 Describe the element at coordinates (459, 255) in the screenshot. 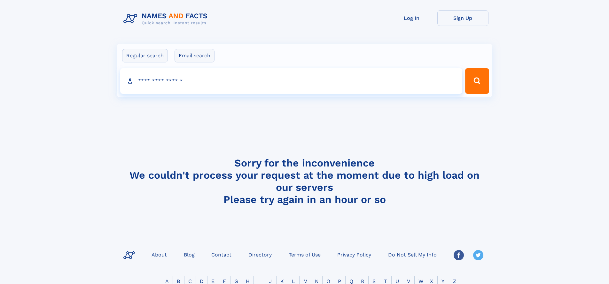

I see `img: Facebook` at that location.